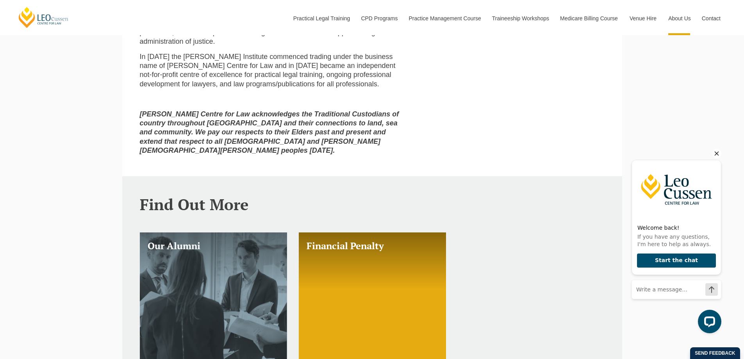 The image size is (744, 359). Describe the element at coordinates (213, 246) in the screenshot. I see `h3: Our Alumni` at that location.